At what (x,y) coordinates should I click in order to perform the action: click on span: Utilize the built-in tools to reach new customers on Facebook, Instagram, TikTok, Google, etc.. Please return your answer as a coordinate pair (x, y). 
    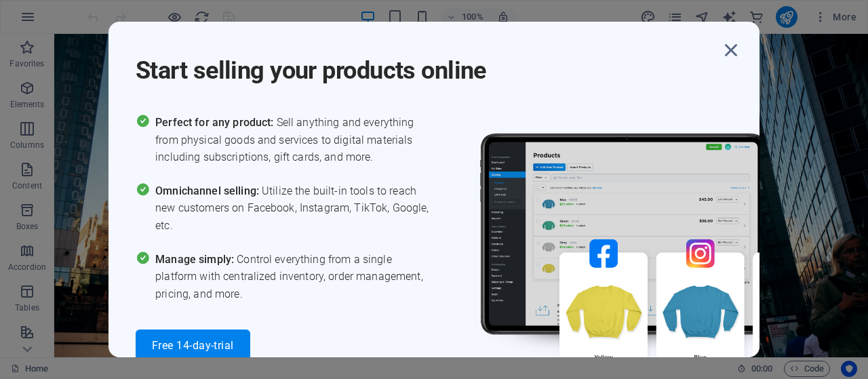
    Looking at the image, I should click on (294, 208).